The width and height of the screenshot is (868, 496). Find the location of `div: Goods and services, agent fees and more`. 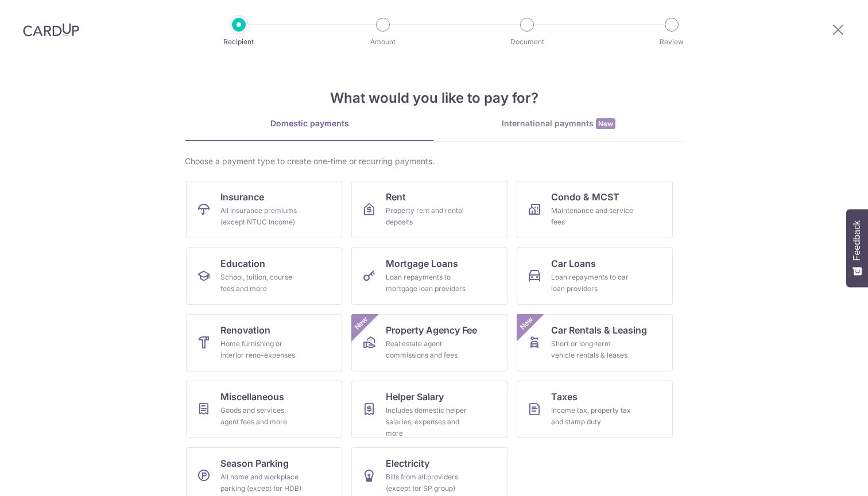

div: Goods and services, agent fees and more is located at coordinates (262, 416).